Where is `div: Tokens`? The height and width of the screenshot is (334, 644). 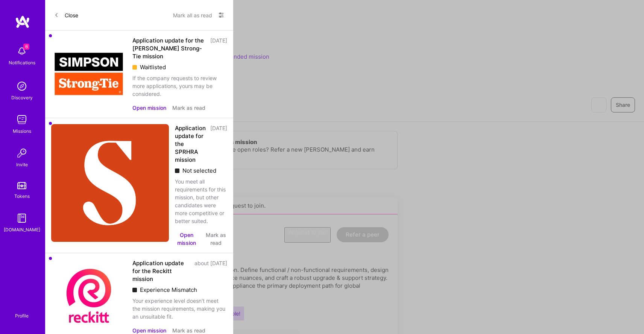 div: Tokens is located at coordinates (22, 196).